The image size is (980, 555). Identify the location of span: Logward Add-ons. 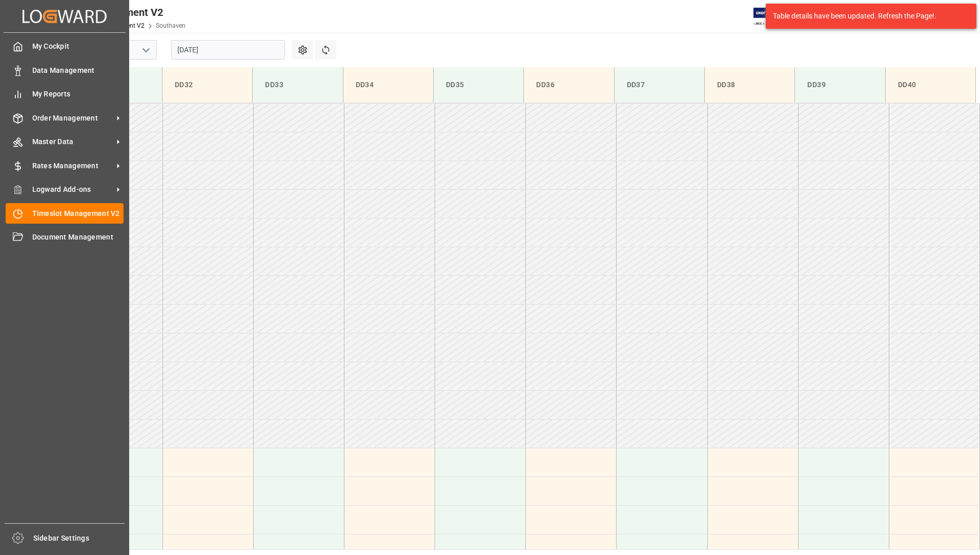
(73, 189).